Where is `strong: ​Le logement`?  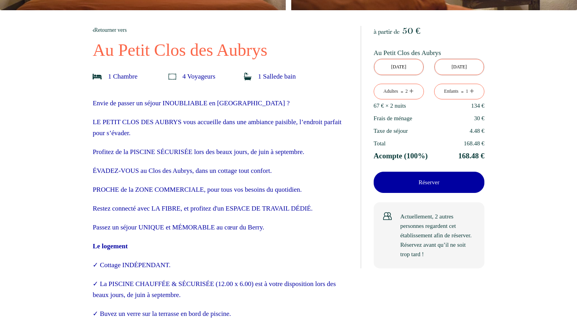 strong: ​Le logement is located at coordinates (110, 246).